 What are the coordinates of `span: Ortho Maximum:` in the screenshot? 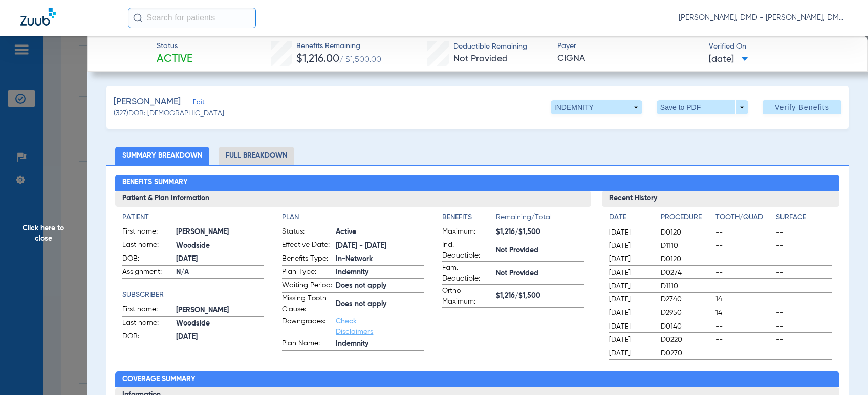 It's located at (468, 297).